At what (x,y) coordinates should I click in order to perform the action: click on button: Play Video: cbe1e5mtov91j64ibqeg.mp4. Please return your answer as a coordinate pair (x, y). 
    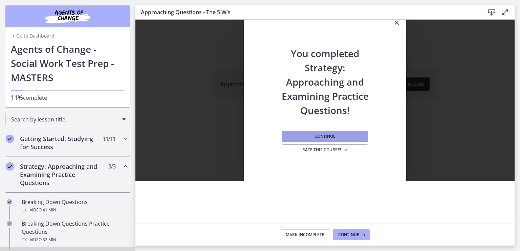
    Looking at the image, I should click on (190, 12).